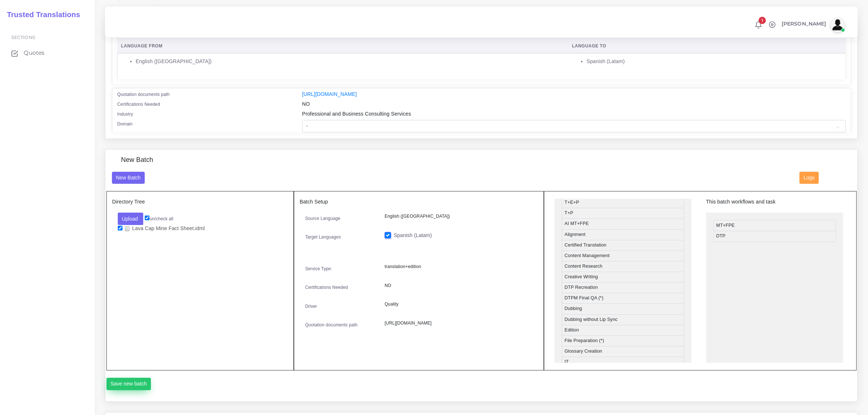 Image resolution: width=868 pixels, height=415 pixels. What do you see at coordinates (810, 177) in the screenshot?
I see `span: Logs` at bounding box center [810, 177].